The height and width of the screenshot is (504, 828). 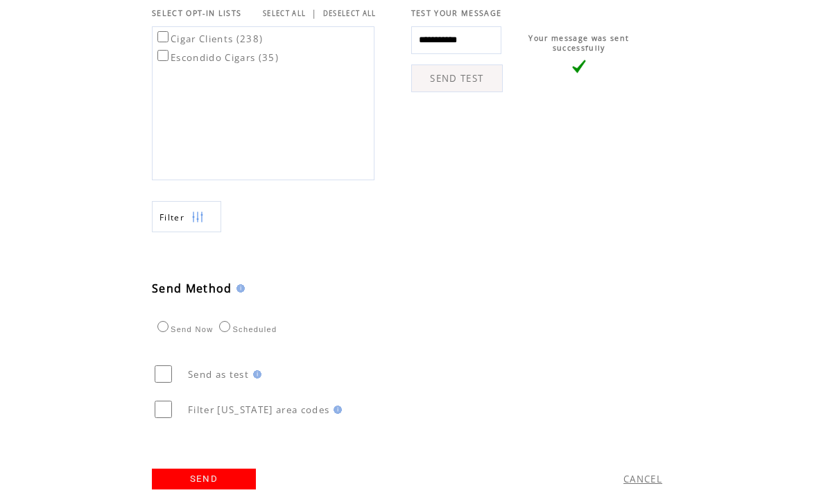 What do you see at coordinates (163, 36) in the screenshot?
I see `input: Cigar Clients (238)` at bounding box center [163, 36].